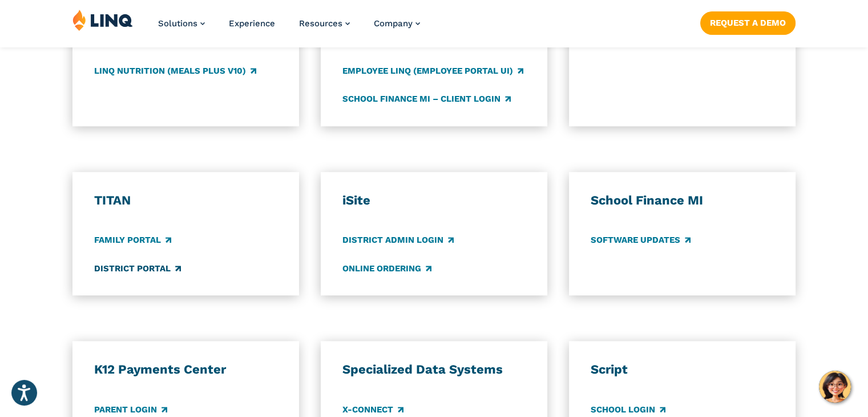 Image resolution: width=868 pixels, height=417 pixels. Describe the element at coordinates (683, 370) in the screenshot. I see `h3: Script` at that location.